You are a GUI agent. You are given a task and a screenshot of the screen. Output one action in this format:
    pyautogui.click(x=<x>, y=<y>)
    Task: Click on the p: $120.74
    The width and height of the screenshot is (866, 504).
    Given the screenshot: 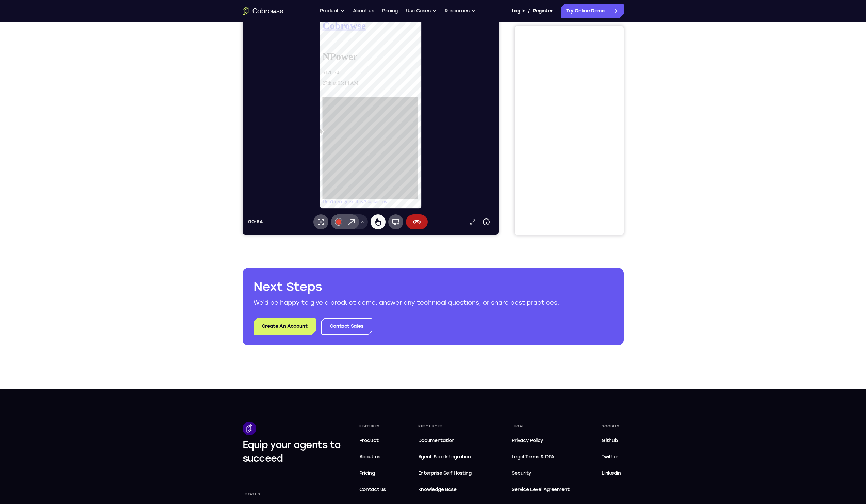 What is the action you would take?
    pyautogui.click(x=54, y=64)
    